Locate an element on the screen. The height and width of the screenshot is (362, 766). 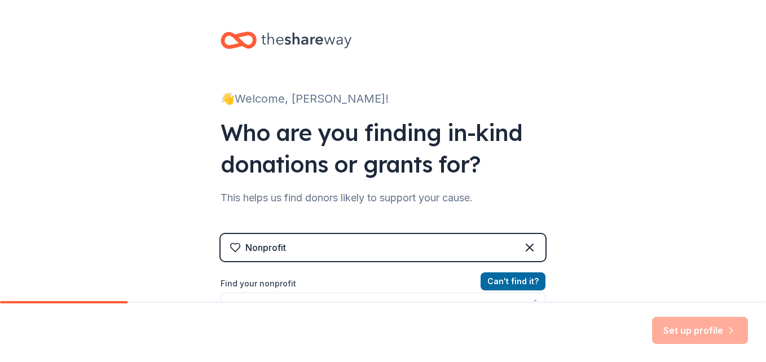
div: Nonprofit is located at coordinates (266, 248).